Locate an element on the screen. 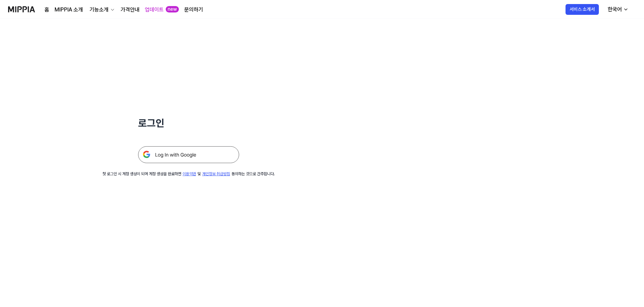 The height and width of the screenshot is (307, 644). div: new is located at coordinates (172, 10).